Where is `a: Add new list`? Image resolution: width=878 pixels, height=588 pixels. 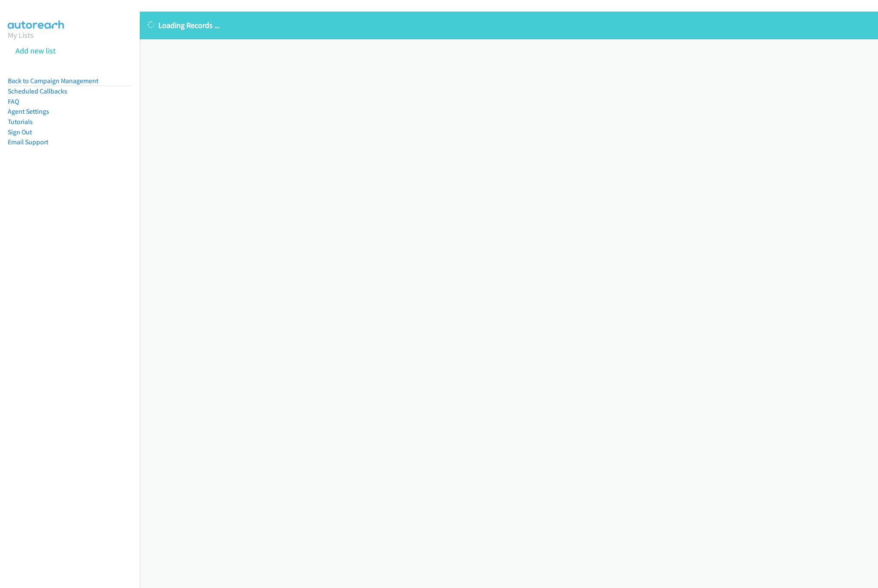
a: Add new list is located at coordinates (36, 51).